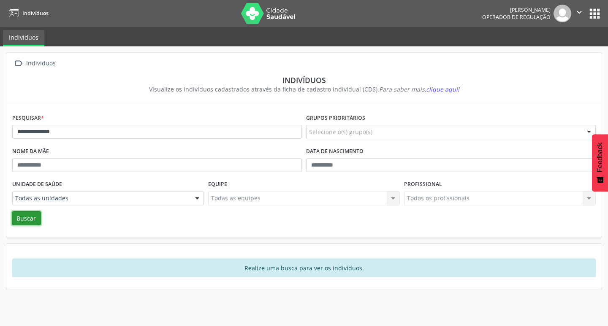 This screenshot has height=326, width=608. Describe the element at coordinates (423, 184) in the screenshot. I see `label: Profissional` at that location.